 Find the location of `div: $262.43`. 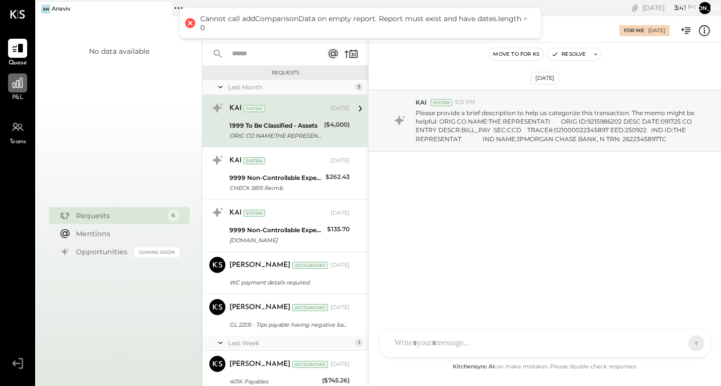

div: $262.43 is located at coordinates (337, 177).